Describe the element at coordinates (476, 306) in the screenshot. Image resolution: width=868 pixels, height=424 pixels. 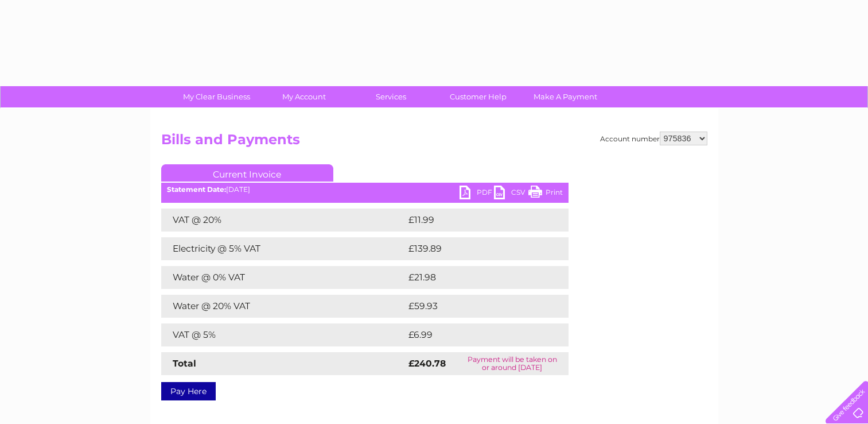
I see `td: £59.93` at that location.